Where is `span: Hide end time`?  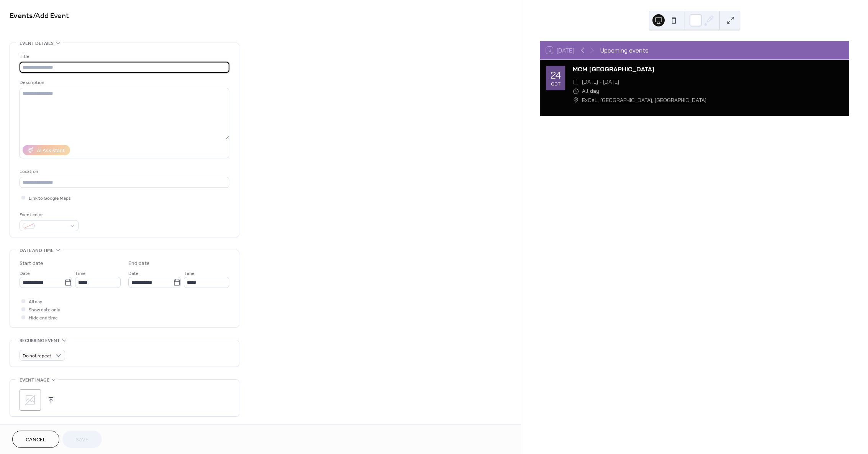
span: Hide end time is located at coordinates (43, 318).